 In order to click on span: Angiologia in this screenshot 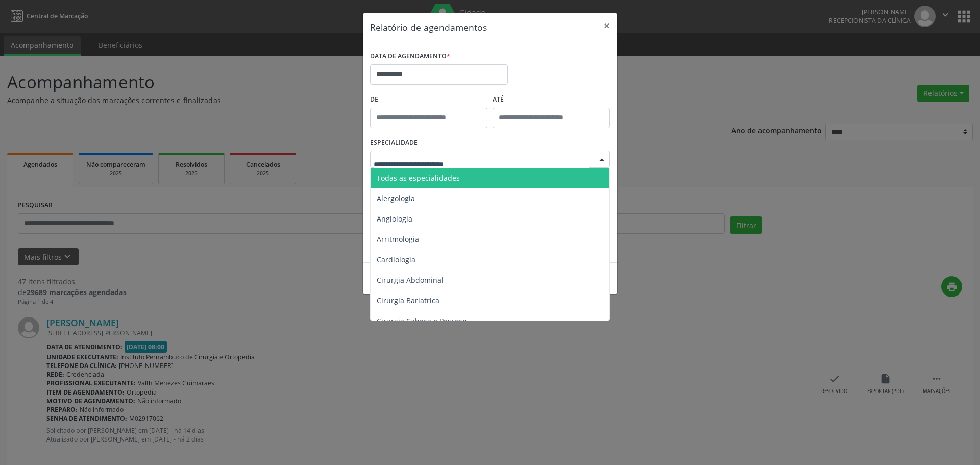, I will do `click(395, 218)`.